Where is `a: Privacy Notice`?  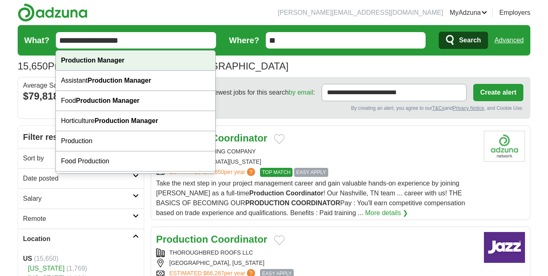 a: Privacy Notice is located at coordinates (469, 108).